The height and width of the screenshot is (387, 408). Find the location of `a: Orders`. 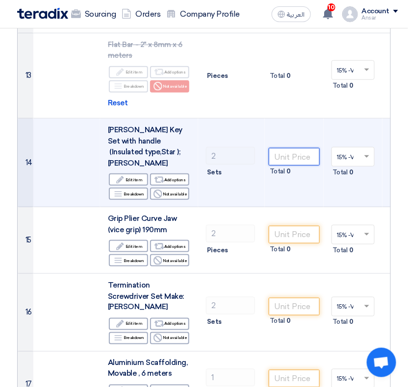

a: Orders is located at coordinates (141, 14).